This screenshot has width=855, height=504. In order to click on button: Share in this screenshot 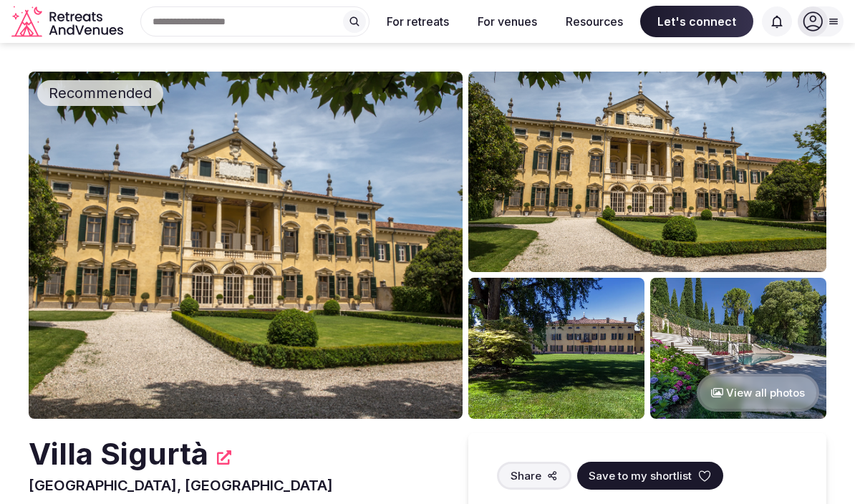, I will do `click(534, 476)`.